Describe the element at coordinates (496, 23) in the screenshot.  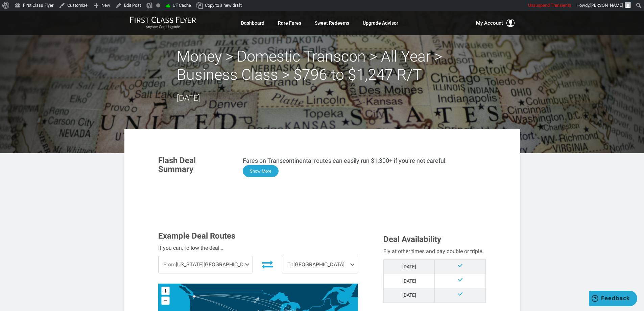
I see `button: My Account` at that location.